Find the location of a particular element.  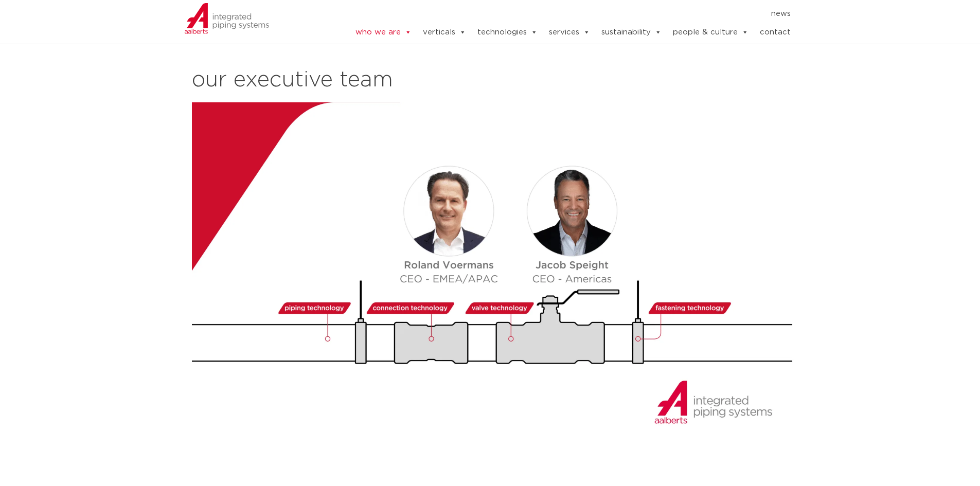

a: who we are is located at coordinates (383, 33).